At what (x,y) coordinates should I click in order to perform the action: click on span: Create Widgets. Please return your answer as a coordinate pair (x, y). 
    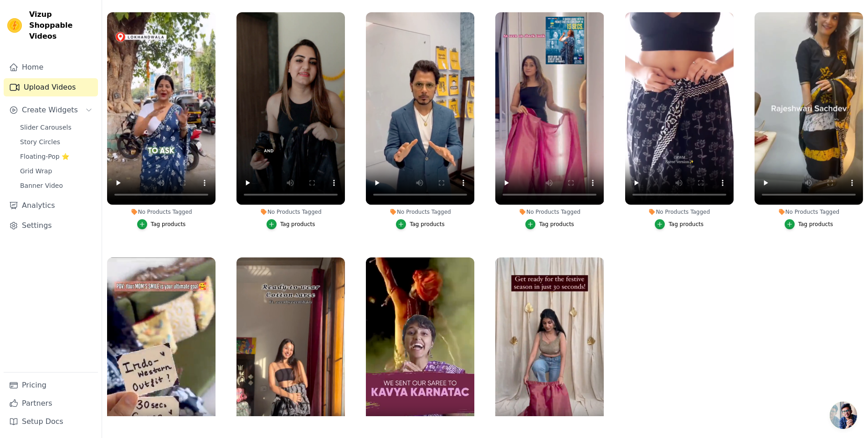
    Looking at the image, I should click on (50, 110).